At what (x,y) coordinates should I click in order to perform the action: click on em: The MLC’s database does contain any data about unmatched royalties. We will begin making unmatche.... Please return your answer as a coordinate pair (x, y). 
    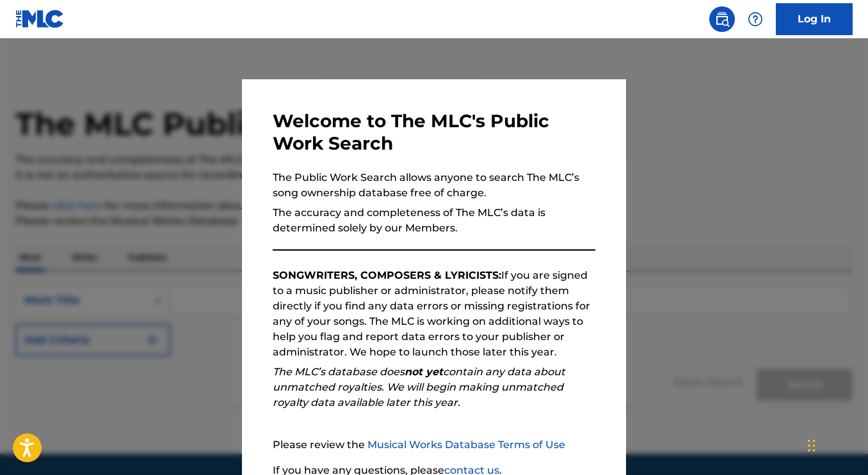
    Looking at the image, I should click on (419, 387).